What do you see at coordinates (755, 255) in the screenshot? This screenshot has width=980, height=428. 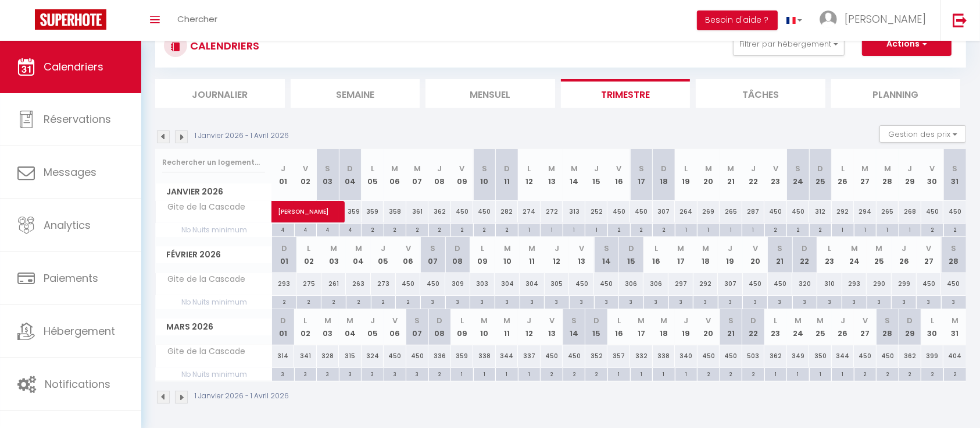 I see `th: 20` at bounding box center [755, 255].